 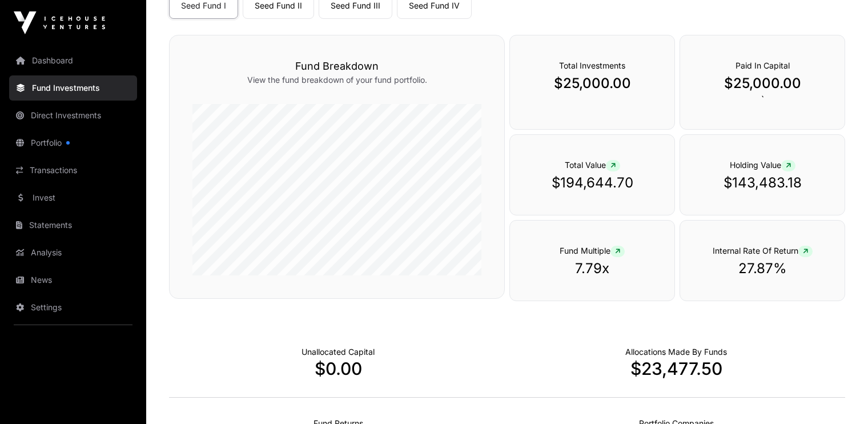 I want to click on span: Total Investments, so click(x=592, y=65).